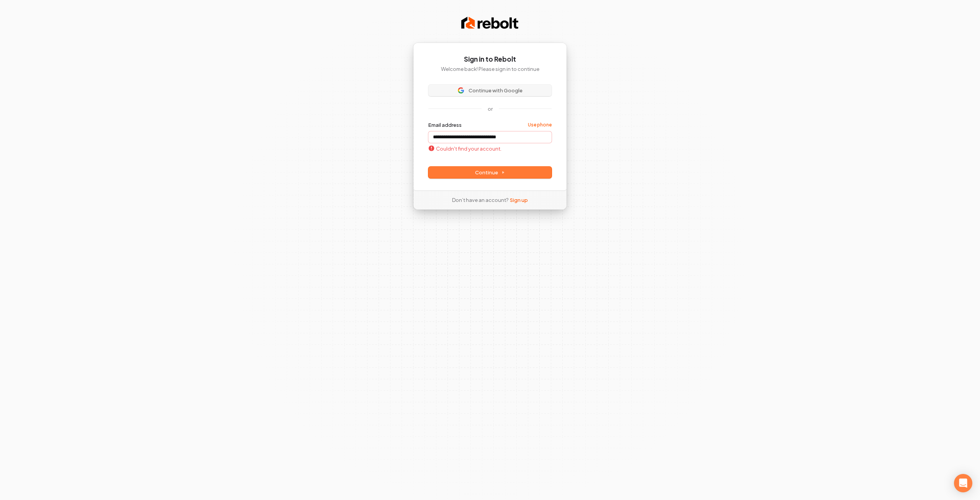  Describe the element at coordinates (963, 483) in the screenshot. I see `div: Open Intercom Messenger` at that location.